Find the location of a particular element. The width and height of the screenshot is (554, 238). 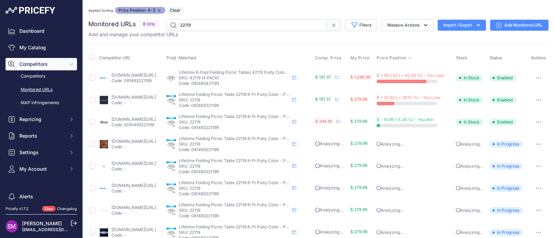

span: Price Position is located at coordinates (391, 58).